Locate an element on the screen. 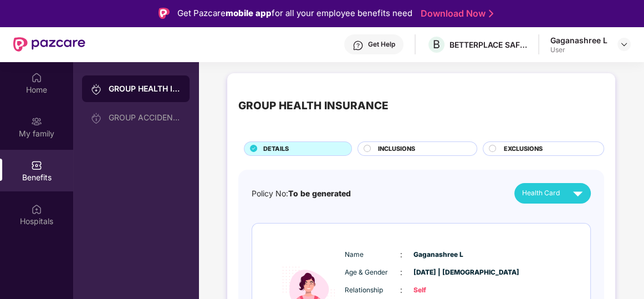 The image size is (644, 299). img: New Pazcare Logo is located at coordinates (49, 45).